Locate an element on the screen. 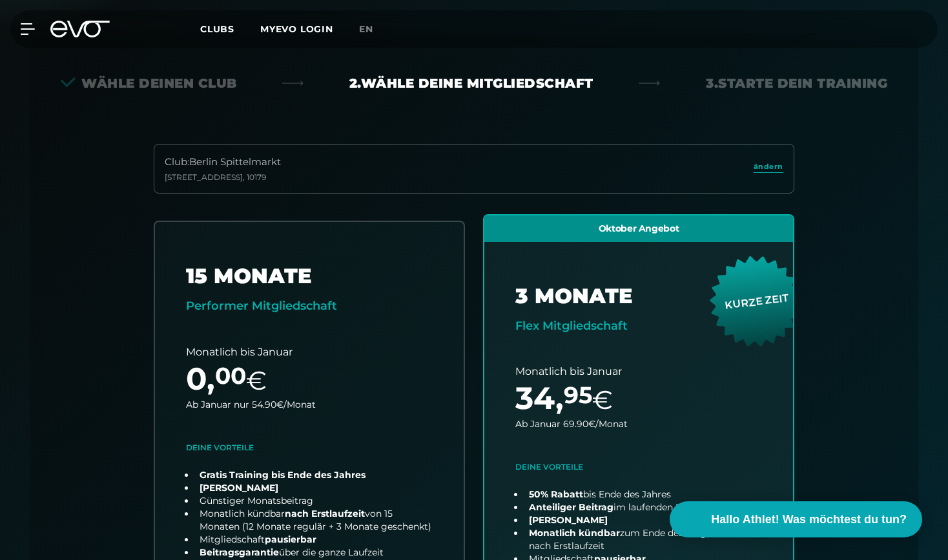 This screenshot has width=948, height=560. a: MYEVO LOGIN is located at coordinates (296, 29).